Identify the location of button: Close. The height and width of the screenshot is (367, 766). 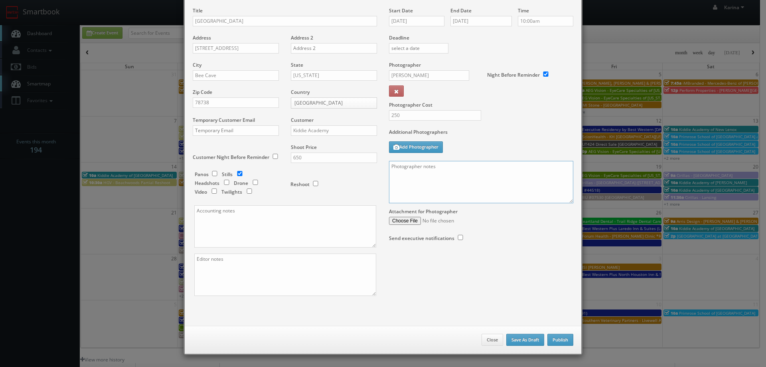
(492, 339).